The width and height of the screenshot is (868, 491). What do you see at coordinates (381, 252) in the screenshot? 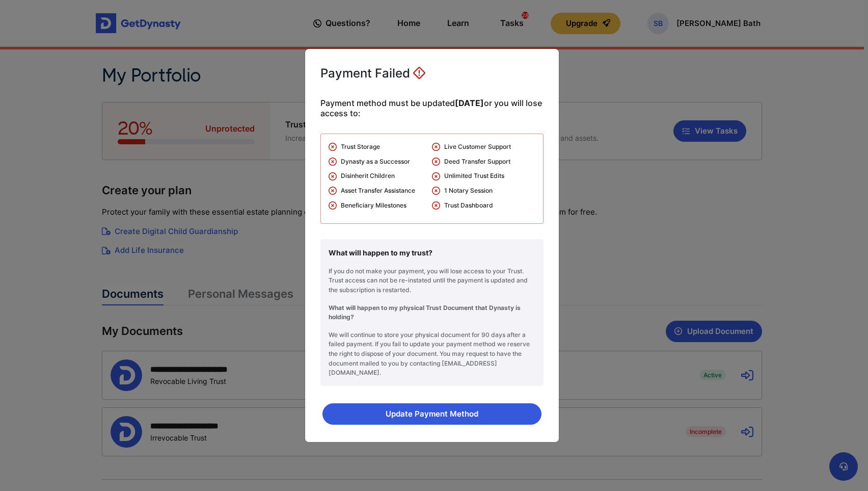
I see `strong: What will happen to my trust?` at bounding box center [381, 252].